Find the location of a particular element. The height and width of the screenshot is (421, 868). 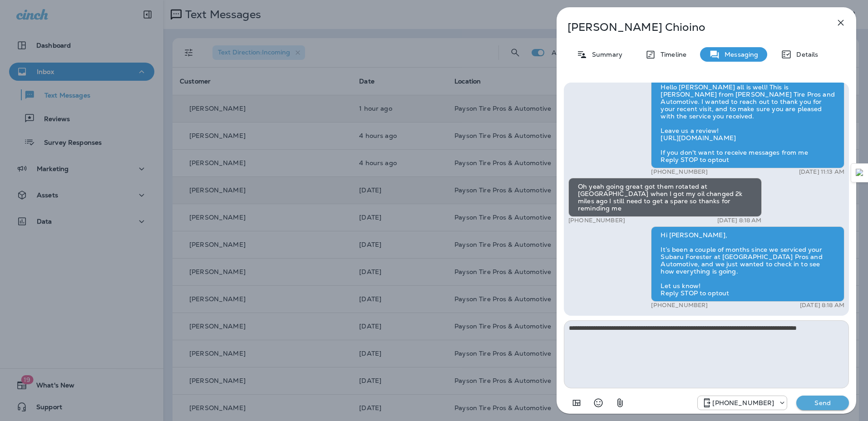

p: Details is located at coordinates (805, 54).